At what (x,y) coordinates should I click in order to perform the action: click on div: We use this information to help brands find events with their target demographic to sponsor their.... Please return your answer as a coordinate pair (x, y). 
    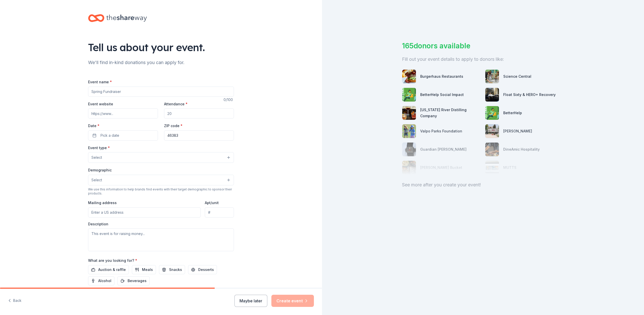
    Looking at the image, I should click on (161, 191).